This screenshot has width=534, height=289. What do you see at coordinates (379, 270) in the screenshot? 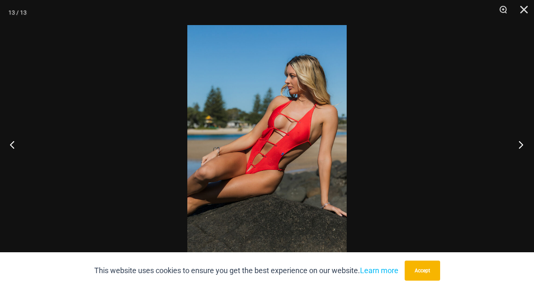
I see `a: Learn more` at bounding box center [379, 270].